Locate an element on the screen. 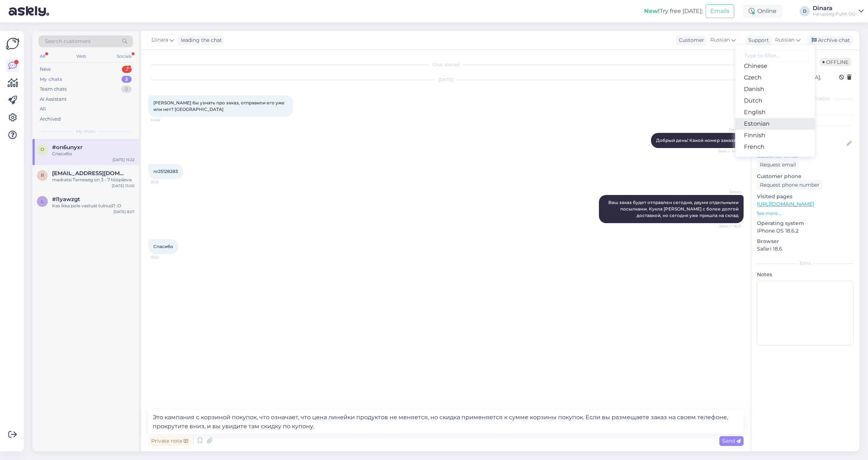 The width and height of the screenshot is (868, 460). div: Online is located at coordinates (762, 11).